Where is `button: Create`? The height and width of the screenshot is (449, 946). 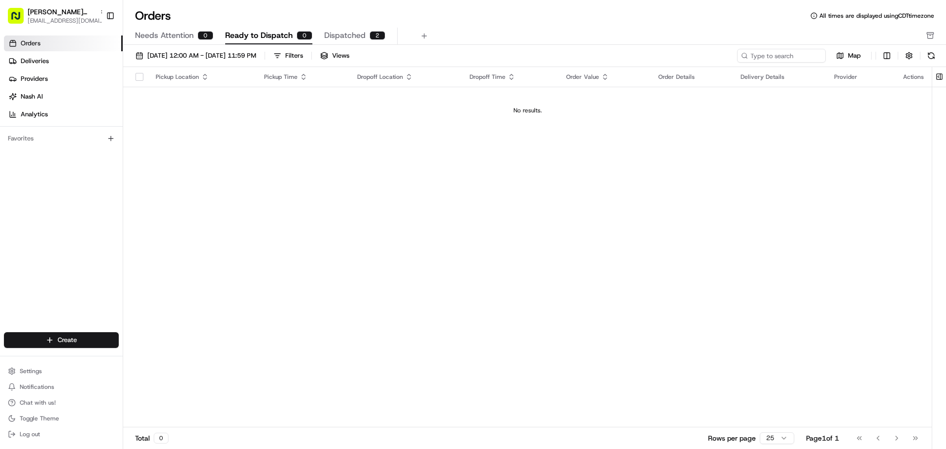
button: Create is located at coordinates (61, 340).